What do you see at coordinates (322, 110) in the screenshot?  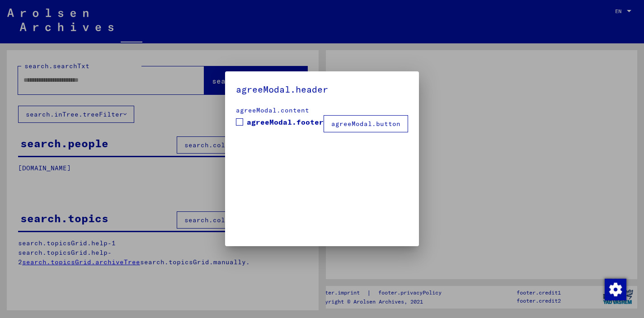 I see `div: agreeModal.content` at bounding box center [322, 110].